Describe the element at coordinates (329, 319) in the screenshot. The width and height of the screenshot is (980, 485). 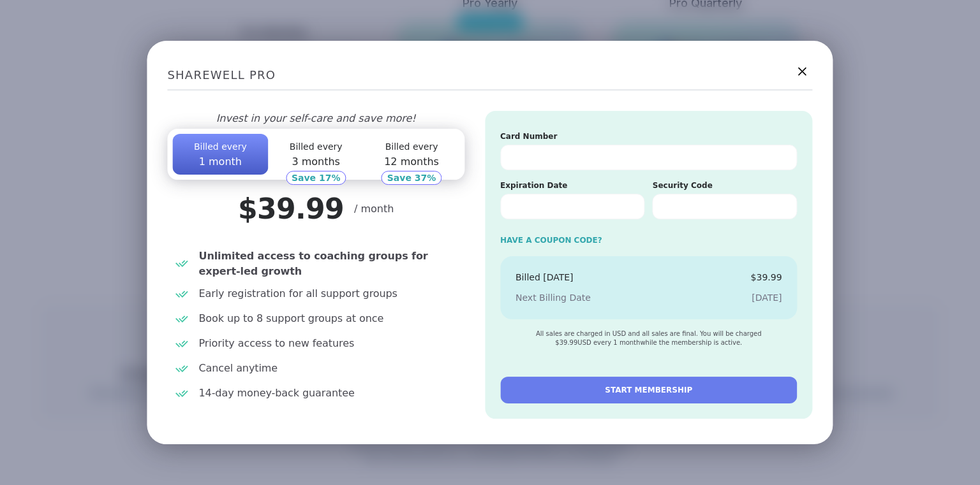
I see `span: Book up to 8 support groups at once` at that location.